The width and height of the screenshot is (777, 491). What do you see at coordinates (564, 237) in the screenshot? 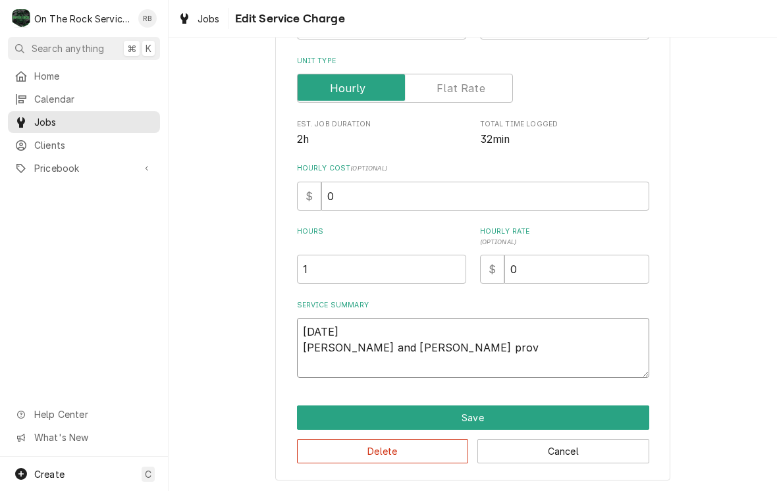
I see `label: Hourly Rate` at bounding box center [564, 237].